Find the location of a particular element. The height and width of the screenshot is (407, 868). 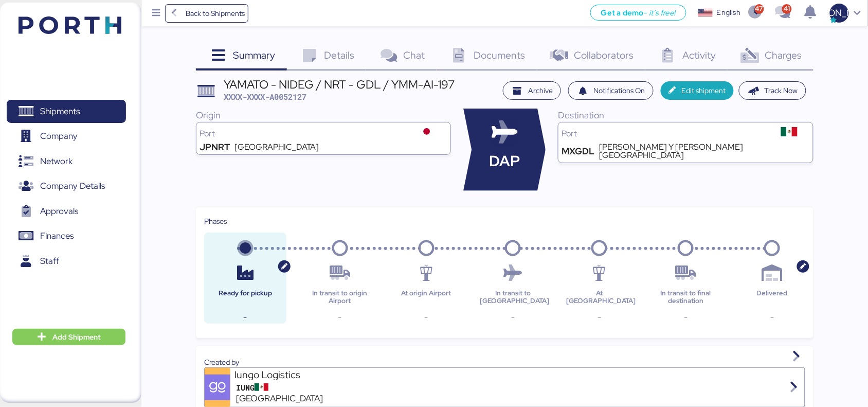

span: Approvals is located at coordinates (60, 211).